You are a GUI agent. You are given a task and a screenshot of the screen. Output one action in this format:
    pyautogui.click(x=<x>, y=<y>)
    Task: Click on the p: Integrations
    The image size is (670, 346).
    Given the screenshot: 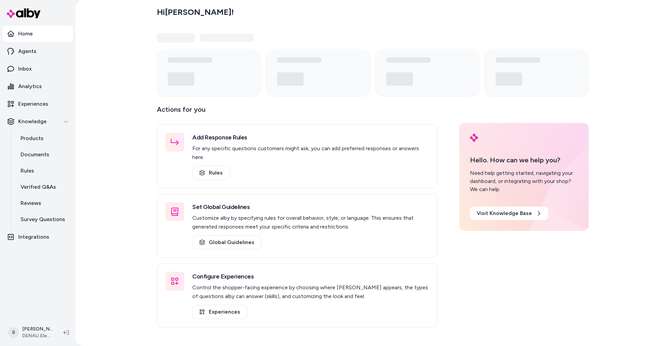 What is the action you would take?
    pyautogui.click(x=34, y=237)
    